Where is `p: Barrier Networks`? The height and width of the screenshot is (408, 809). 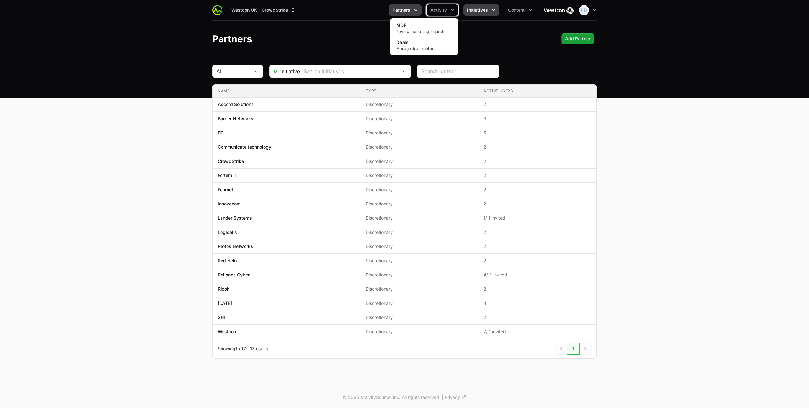
p: Barrier Networks is located at coordinates (235, 119).